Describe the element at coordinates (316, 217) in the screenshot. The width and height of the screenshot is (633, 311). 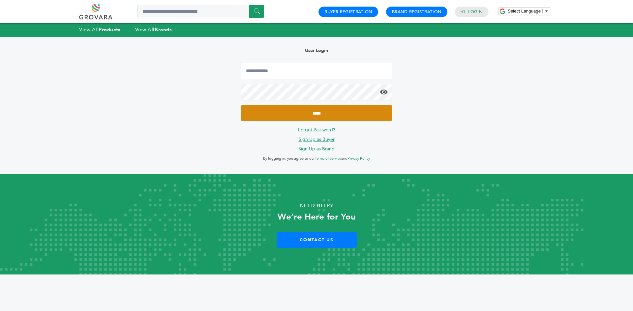
I see `strong: We’re Here for You` at that location.